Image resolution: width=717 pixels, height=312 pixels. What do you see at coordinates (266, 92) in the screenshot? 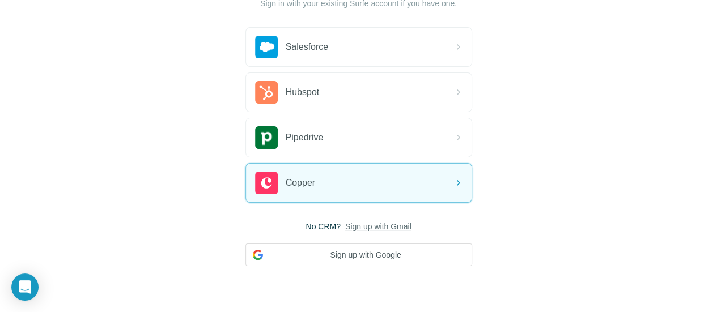
I see `img: hubspot's logo` at bounding box center [266, 92].